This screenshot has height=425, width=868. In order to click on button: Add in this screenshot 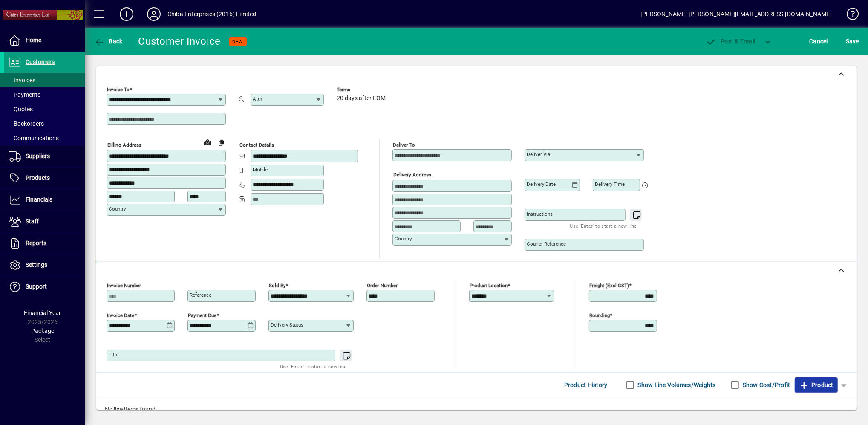, I will do `click(127, 14)`.